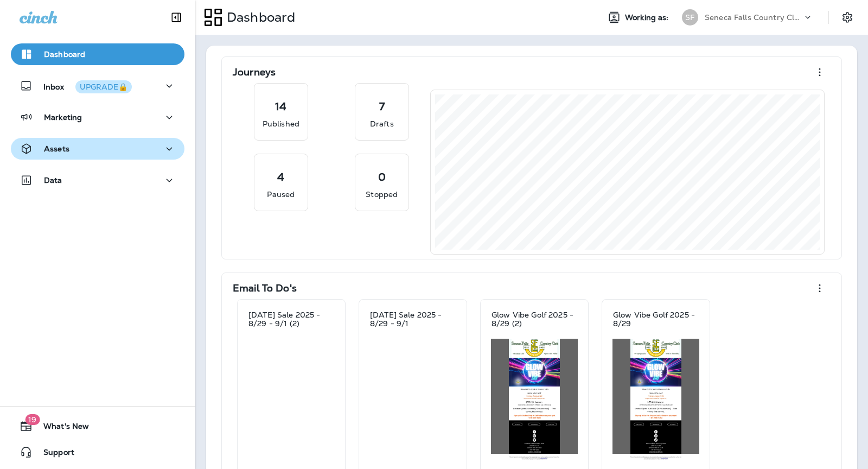 The height and width of the screenshot is (469, 868). Describe the element at coordinates (104, 87) in the screenshot. I see `button: UPGRADE🔒` at that location.